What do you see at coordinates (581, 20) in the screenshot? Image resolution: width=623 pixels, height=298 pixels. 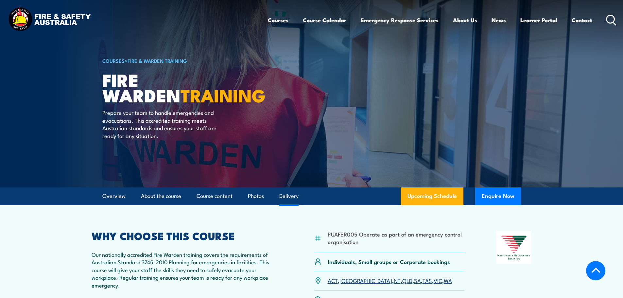 I see `a: Contact` at bounding box center [581, 20].